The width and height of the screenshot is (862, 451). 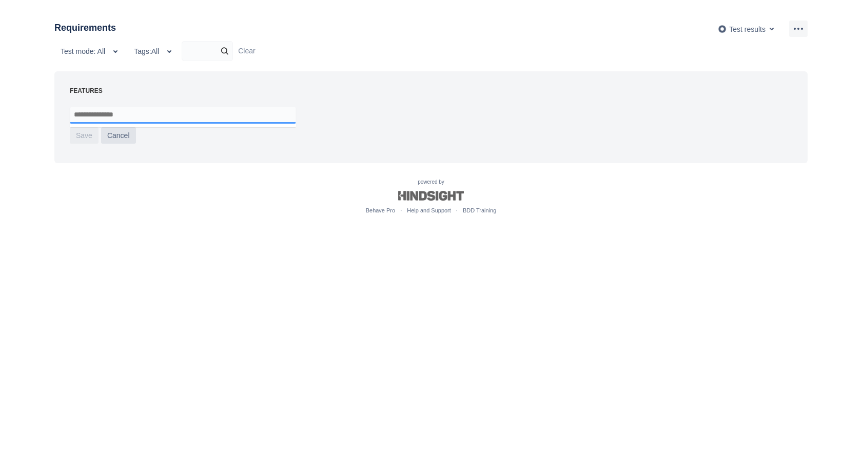 What do you see at coordinates (246, 51) in the screenshot?
I see `a: Clear` at bounding box center [246, 51].